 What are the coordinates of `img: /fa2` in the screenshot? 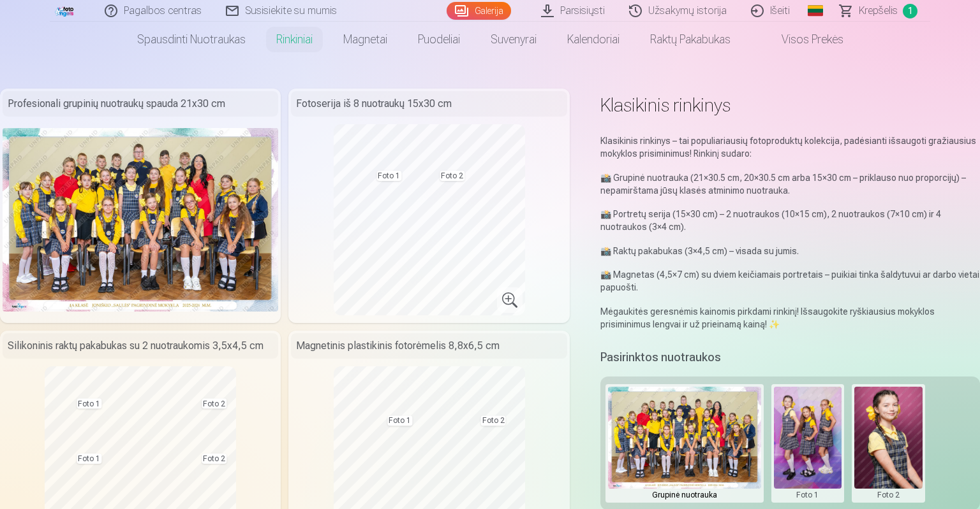 It's located at (65, 11).